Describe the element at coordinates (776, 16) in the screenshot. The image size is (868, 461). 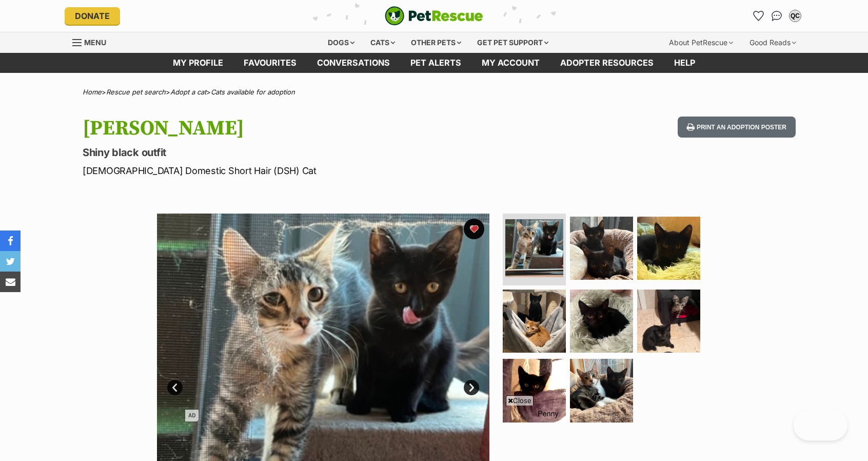
I see `ul: Account quick links` at that location.